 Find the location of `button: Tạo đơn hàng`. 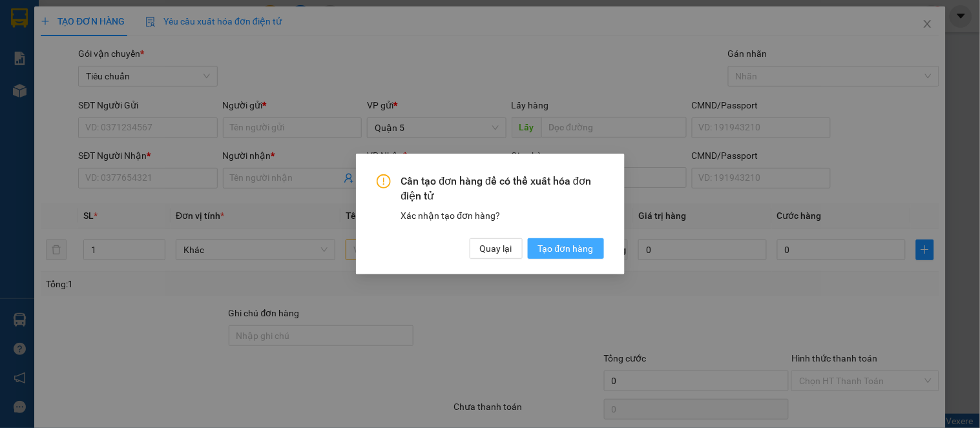

button: Tạo đơn hàng is located at coordinates (565, 249).